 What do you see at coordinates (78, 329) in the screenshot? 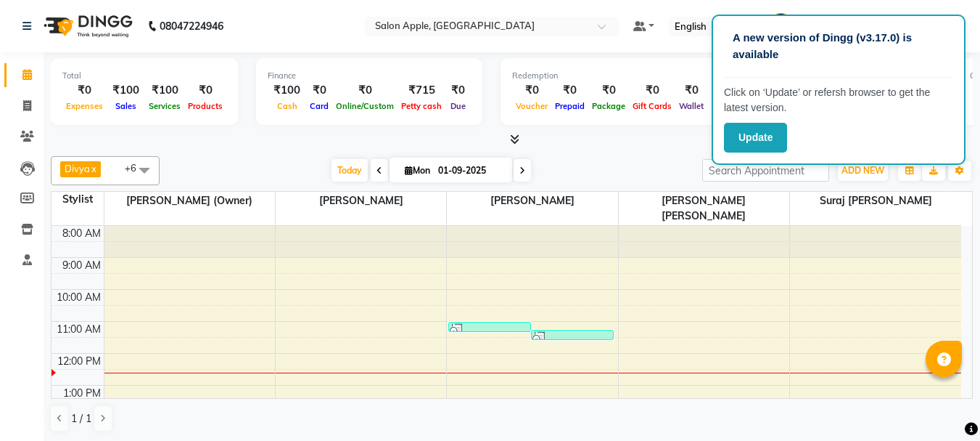
I see `div: 11:00 AM` at bounding box center [78, 329].